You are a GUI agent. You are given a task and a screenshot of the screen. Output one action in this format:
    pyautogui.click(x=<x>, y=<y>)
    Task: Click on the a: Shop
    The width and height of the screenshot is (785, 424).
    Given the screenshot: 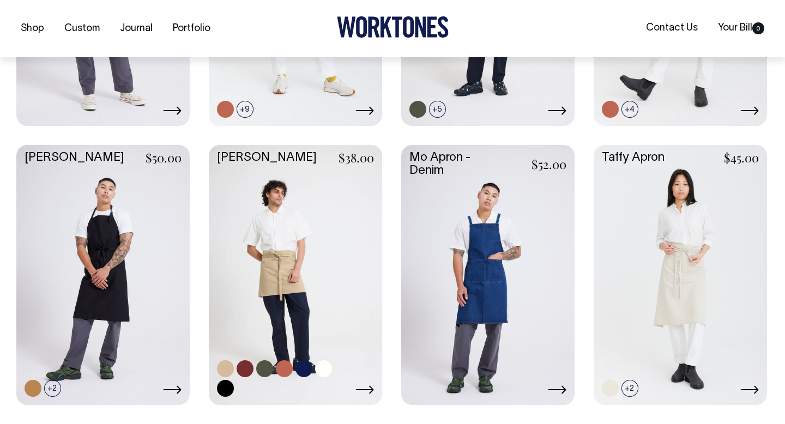 What is the action you would take?
    pyautogui.click(x=32, y=28)
    